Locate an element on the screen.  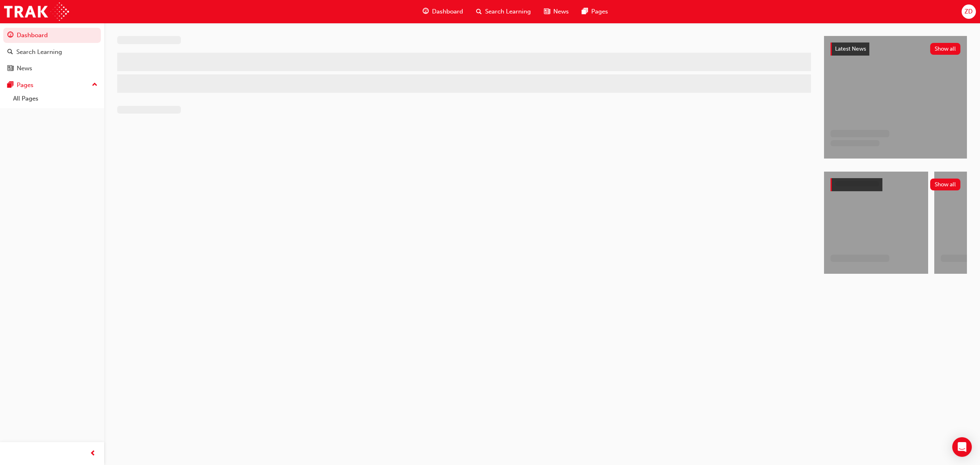
a: All Pages is located at coordinates (55, 99).